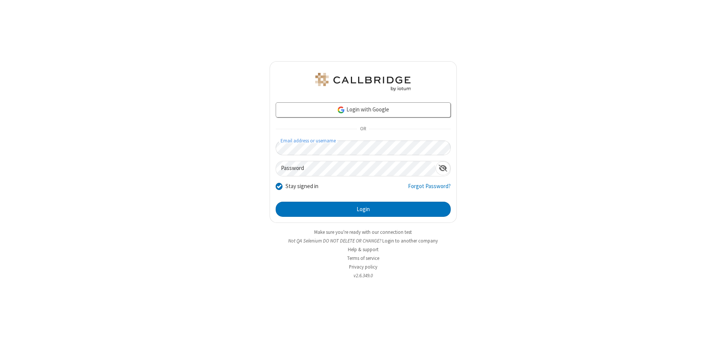  Describe the element at coordinates (363, 209) in the screenshot. I see `button: Login` at that location.